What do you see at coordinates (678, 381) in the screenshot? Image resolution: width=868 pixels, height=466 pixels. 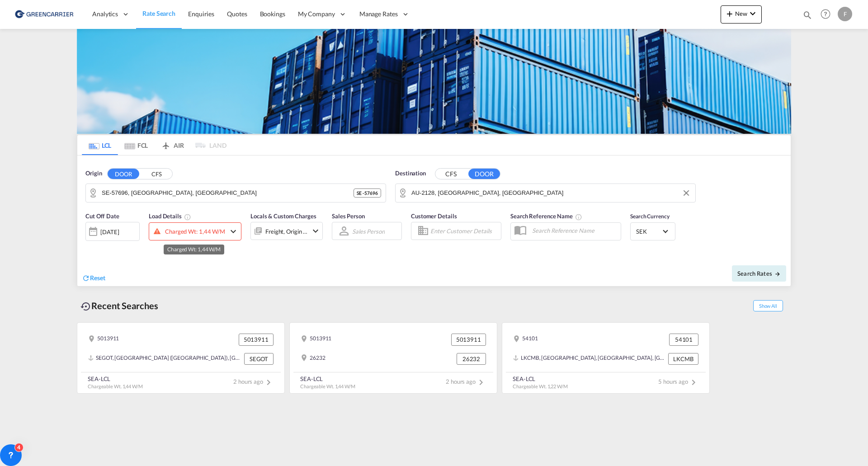 I see `span: 5 hours ago` at bounding box center [678, 381].